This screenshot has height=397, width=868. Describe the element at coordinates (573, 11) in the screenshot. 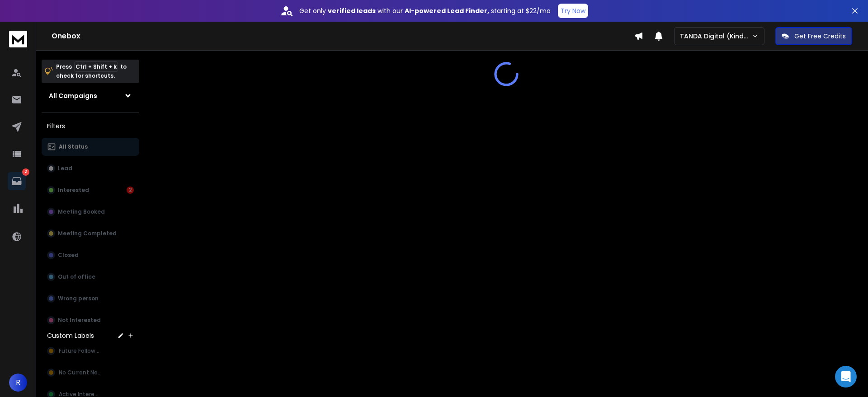

I see `button: Try Now` at that location.